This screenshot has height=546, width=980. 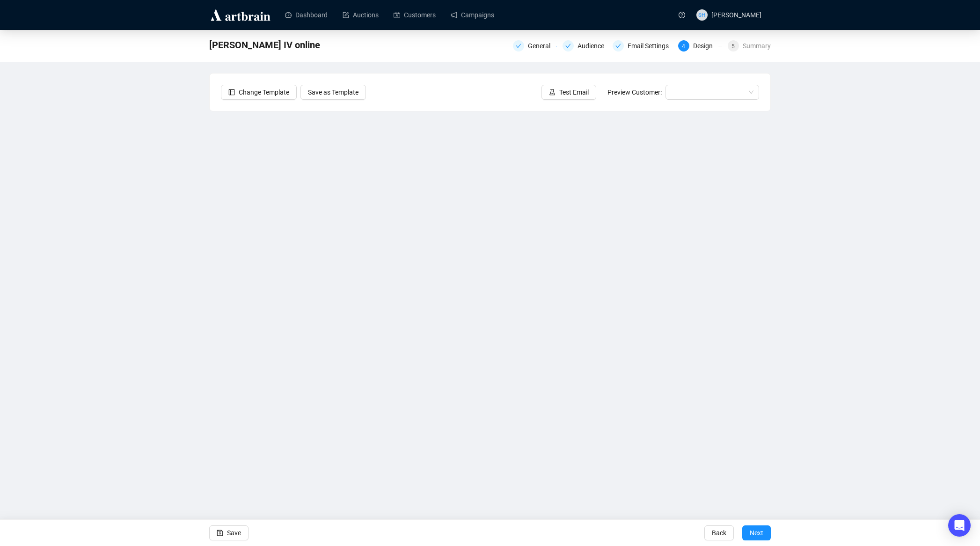 I want to click on div: Summary, so click(x=757, y=46).